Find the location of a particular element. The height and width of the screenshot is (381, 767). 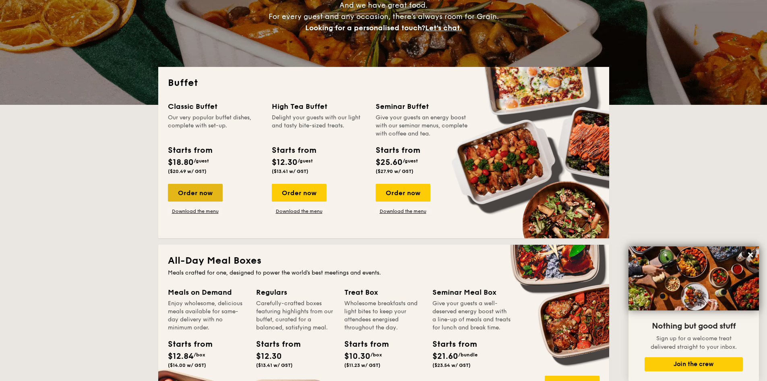

div: Give your guests a well-deserved energy boost with a line-up of meals and treats for lunch and br... is located at coordinates (472, 315).